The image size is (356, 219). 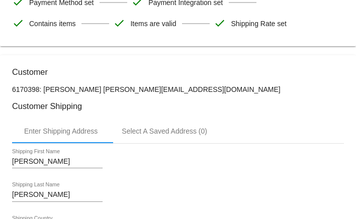 I want to click on input: Shipping First Name, so click(x=57, y=162).